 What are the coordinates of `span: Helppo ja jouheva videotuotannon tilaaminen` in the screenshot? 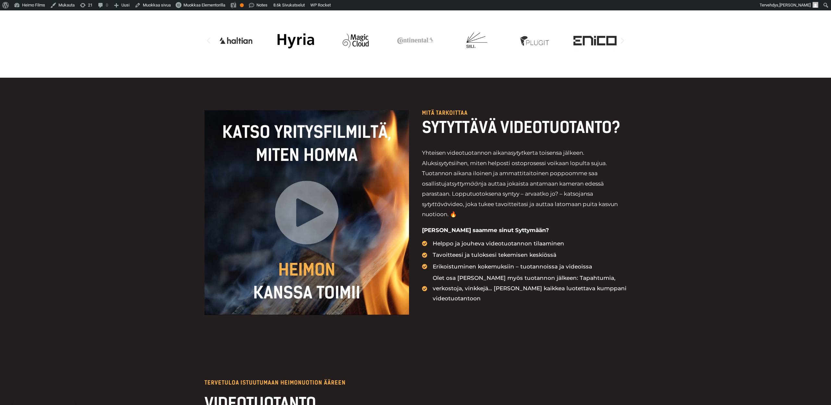 It's located at (498, 244).